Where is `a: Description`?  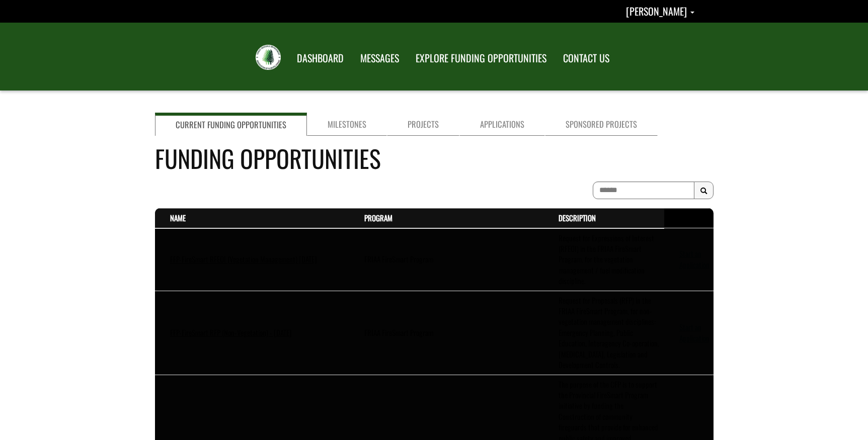 a: Description is located at coordinates (577, 218).